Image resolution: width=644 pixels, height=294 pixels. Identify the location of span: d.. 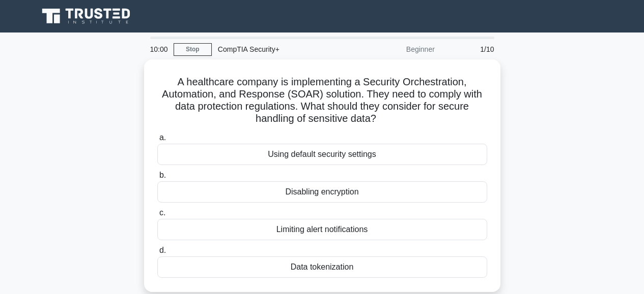
(162, 250).